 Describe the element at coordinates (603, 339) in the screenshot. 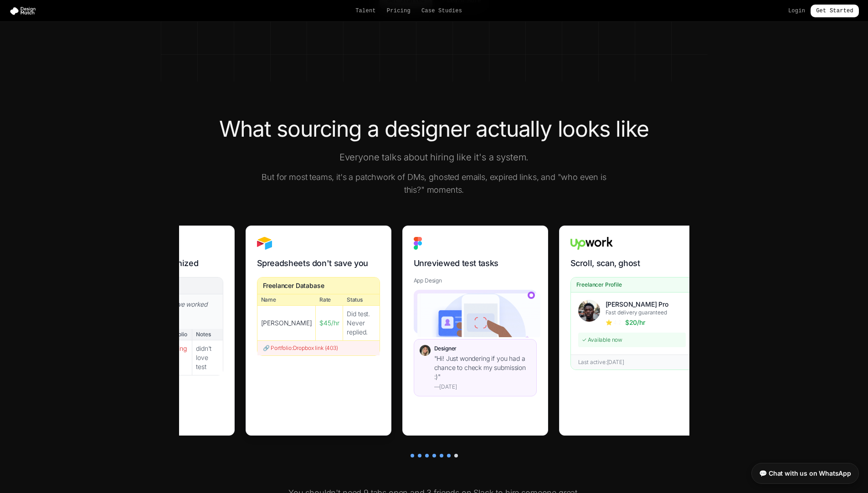

I see `span: ✓ Available now` at that location.